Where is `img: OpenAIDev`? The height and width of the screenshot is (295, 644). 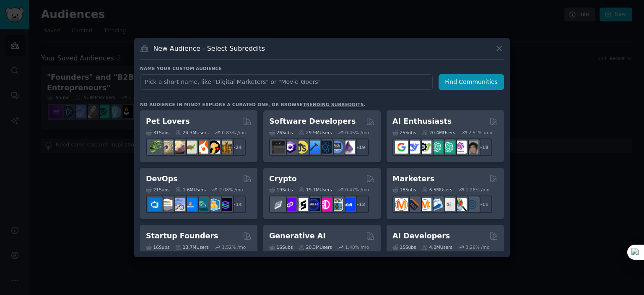 img: OpenAIDev is located at coordinates (460, 147).